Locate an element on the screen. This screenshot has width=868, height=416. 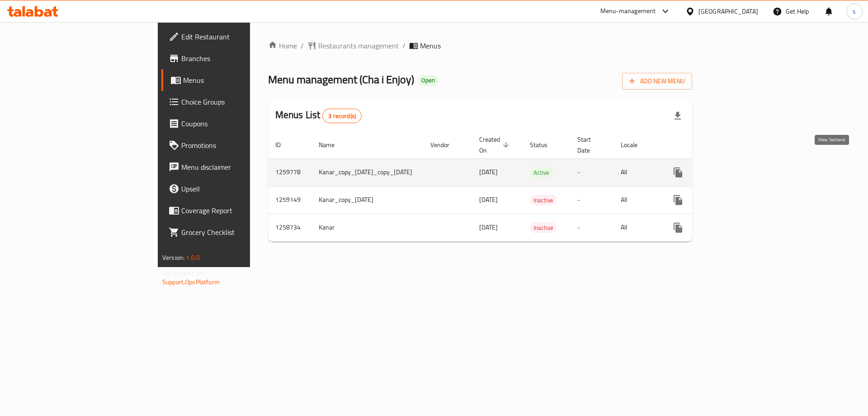
nav: breadcrumb is located at coordinates (480, 46).